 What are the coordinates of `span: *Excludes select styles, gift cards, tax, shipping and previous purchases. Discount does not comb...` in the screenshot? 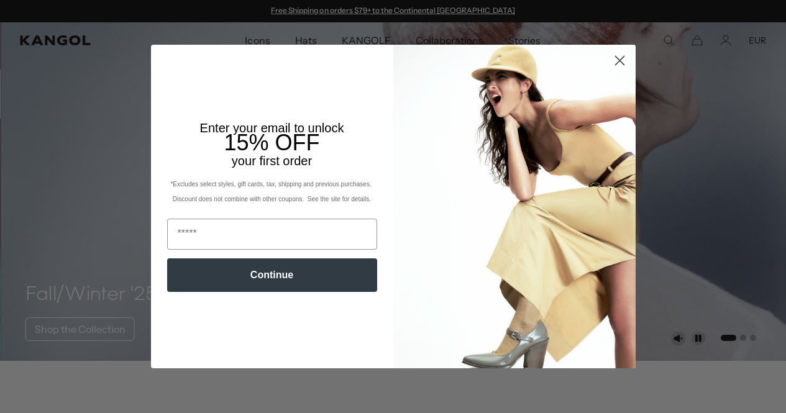 It's located at (271, 191).